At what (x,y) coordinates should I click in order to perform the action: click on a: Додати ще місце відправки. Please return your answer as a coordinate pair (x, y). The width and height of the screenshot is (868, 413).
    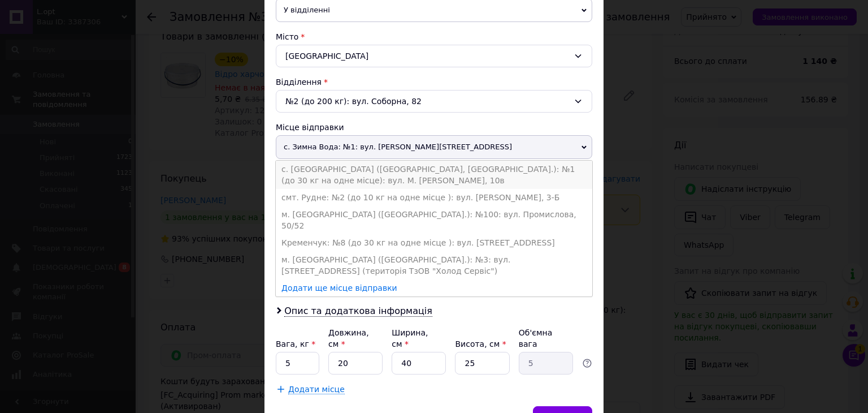
    Looking at the image, I should click on (339, 288).